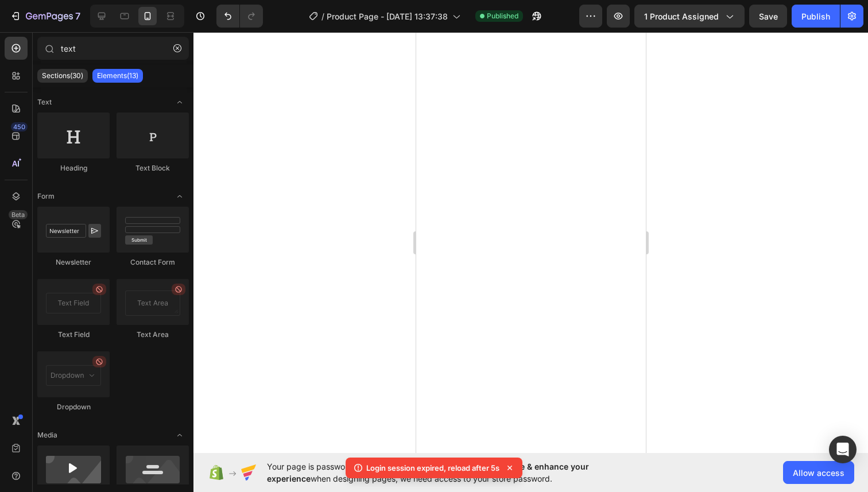 This screenshot has width=868, height=492. Describe the element at coordinates (78, 16) in the screenshot. I see `p: 7` at that location.